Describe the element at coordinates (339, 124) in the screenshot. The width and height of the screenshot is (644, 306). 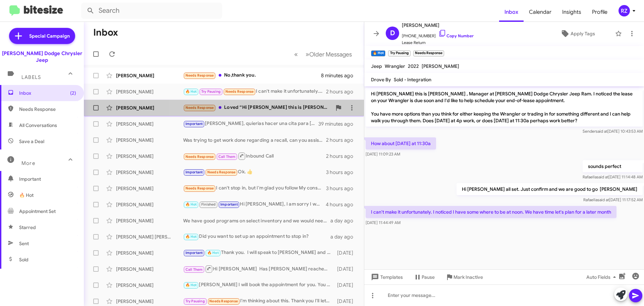
I see `div: 39 minutes ago` at that location.